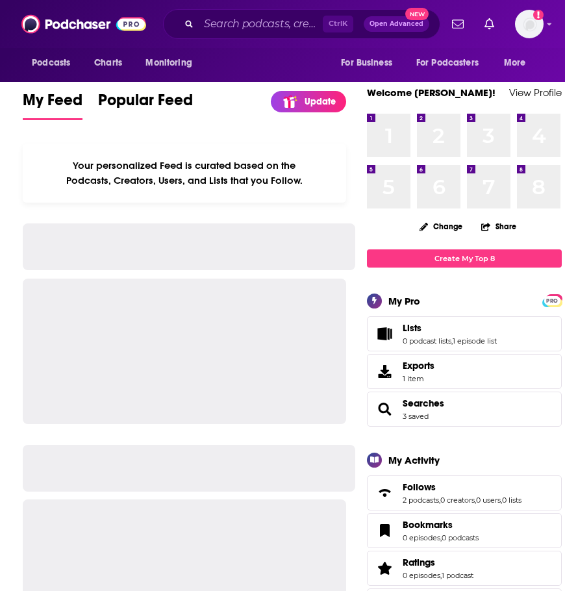 The height and width of the screenshot is (591, 565). I want to click on div: My Activity, so click(414, 460).